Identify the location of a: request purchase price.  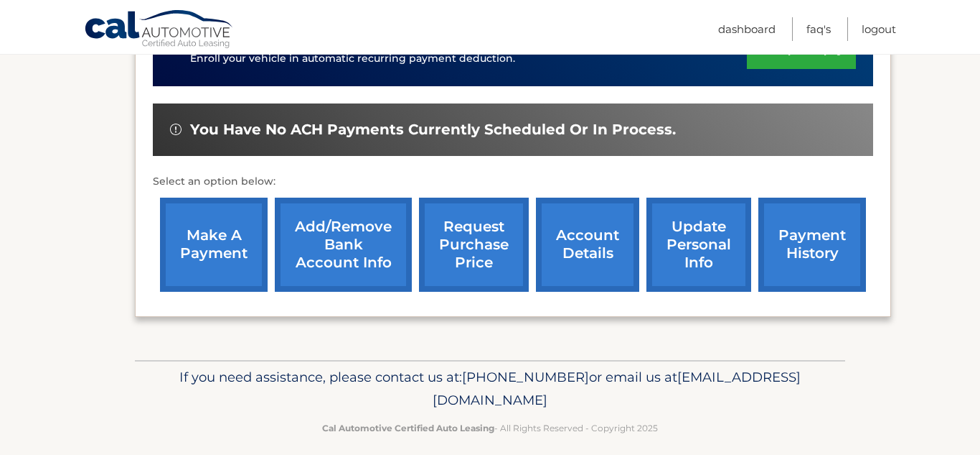
(474, 244).